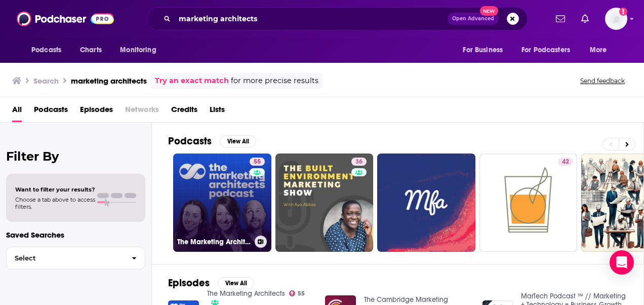 Image resolution: width=644 pixels, height=305 pixels. Describe the element at coordinates (55, 203) in the screenshot. I see `span: Choose a tab above to access filters.` at that location.